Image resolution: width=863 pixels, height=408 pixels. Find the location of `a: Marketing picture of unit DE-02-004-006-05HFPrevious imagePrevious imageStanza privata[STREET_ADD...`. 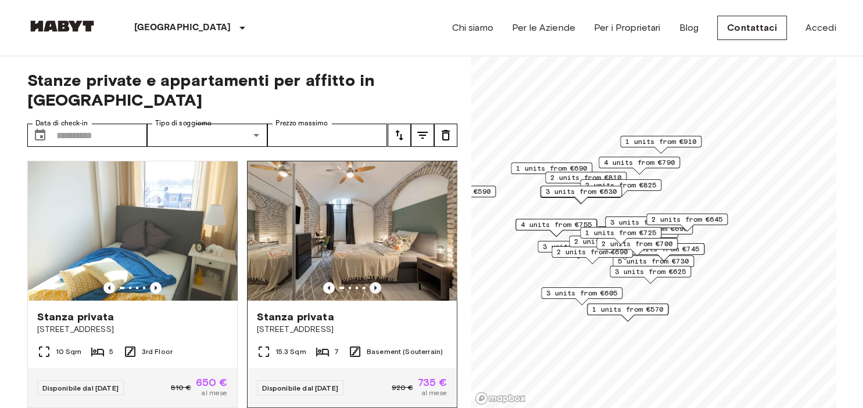

a: Marketing picture of unit DE-02-004-006-05HFPrevious imagePrevious imageStanza privata[STREET_ADD... is located at coordinates (352, 285).